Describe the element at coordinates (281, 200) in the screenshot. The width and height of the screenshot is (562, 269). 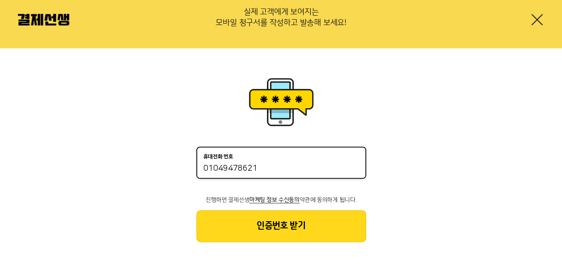
I see `p: 진행하면 결제선생 약관에 동의하게 됩니다.` at that location.